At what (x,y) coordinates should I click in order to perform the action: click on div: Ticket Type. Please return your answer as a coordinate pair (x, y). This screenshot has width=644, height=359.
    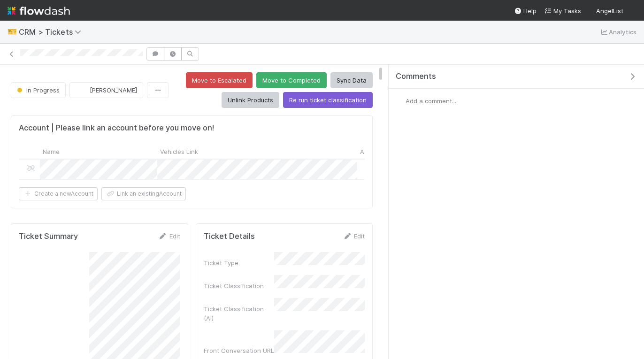
    Looking at the image, I should click on (239, 263).